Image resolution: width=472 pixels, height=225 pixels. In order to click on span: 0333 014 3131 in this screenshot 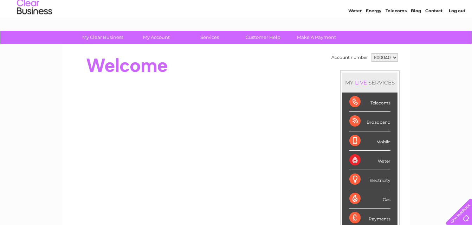, I will do `click(364, 8)`.